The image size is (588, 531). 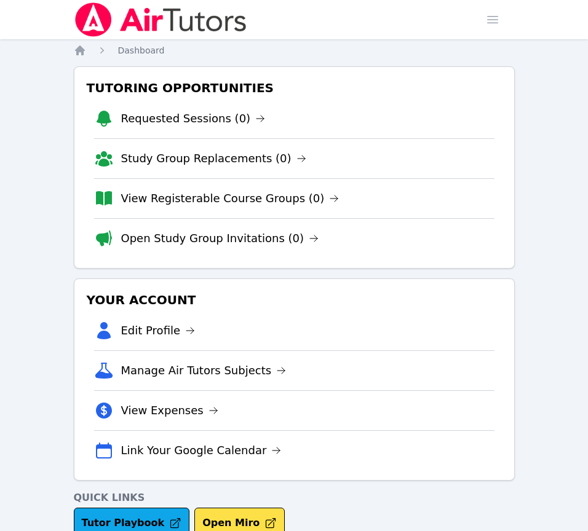 What do you see at coordinates (294, 498) in the screenshot?
I see `h4: Quick Links` at bounding box center [294, 498].